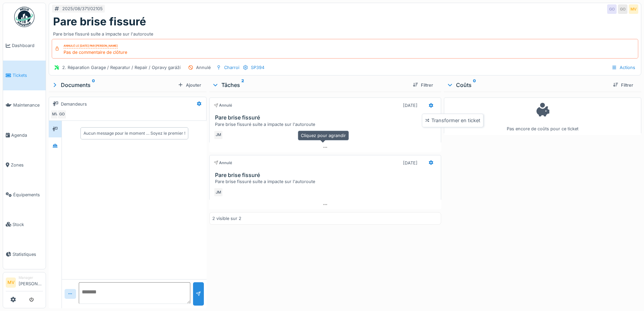 Image resolution: width=644 pixels, height=311 pixels. What do you see at coordinates (28, 45) in the screenshot?
I see `span: Dashboard` at bounding box center [28, 45].